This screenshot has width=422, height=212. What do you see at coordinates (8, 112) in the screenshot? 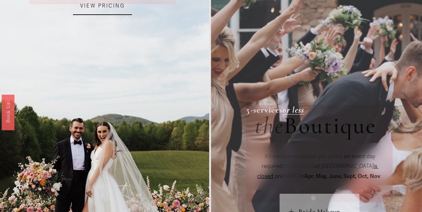
I see `a: Book Us` at bounding box center [8, 112].